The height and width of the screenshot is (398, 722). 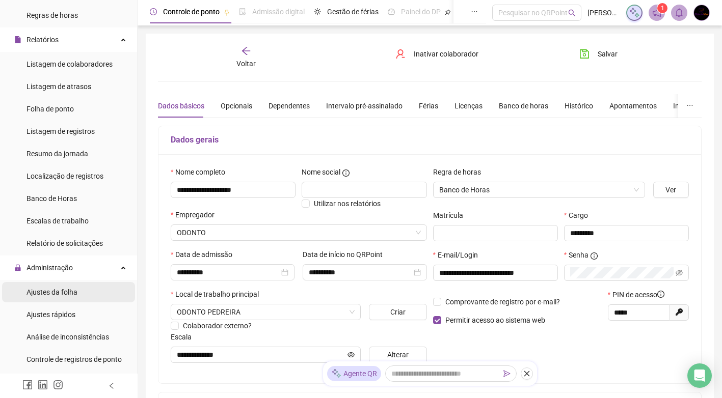 I want to click on label: E-mail/Login, so click(x=458, y=255).